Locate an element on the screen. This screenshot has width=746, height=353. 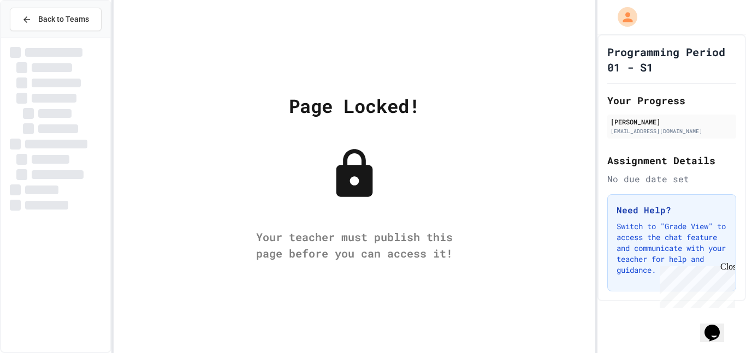
div: Page Locked! is located at coordinates (355, 105).